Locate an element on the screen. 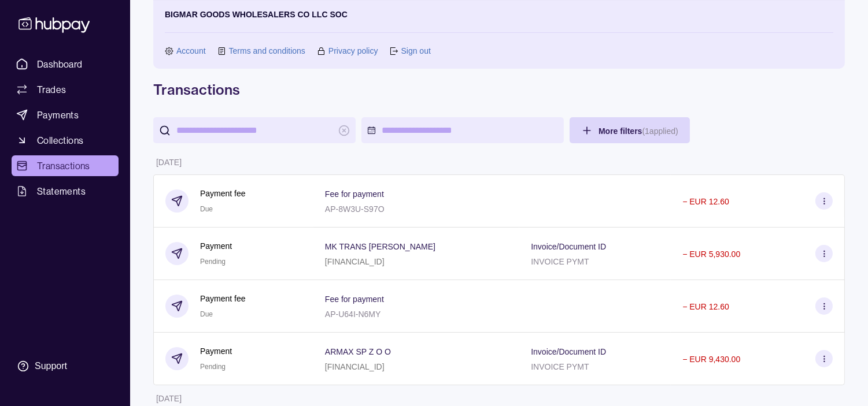 The image size is (868, 406). a: Statements is located at coordinates (65, 192).